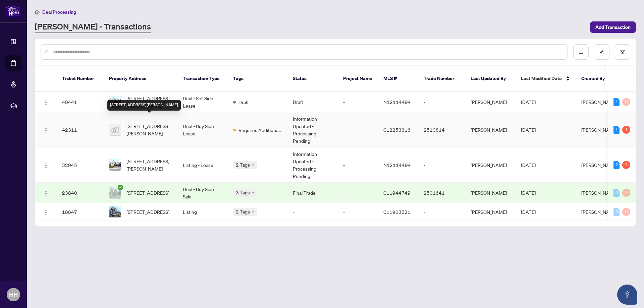 The width and height of the screenshot is (644, 308). I want to click on img: logo, so click(13, 11).